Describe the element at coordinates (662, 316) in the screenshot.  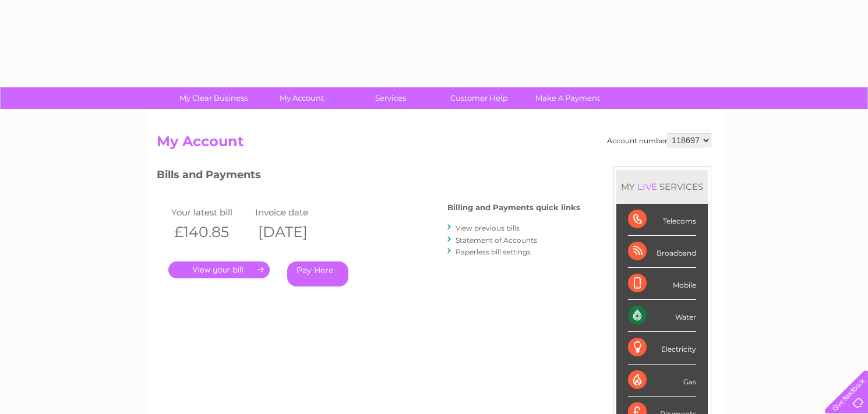
I see `div: Water` at that location.